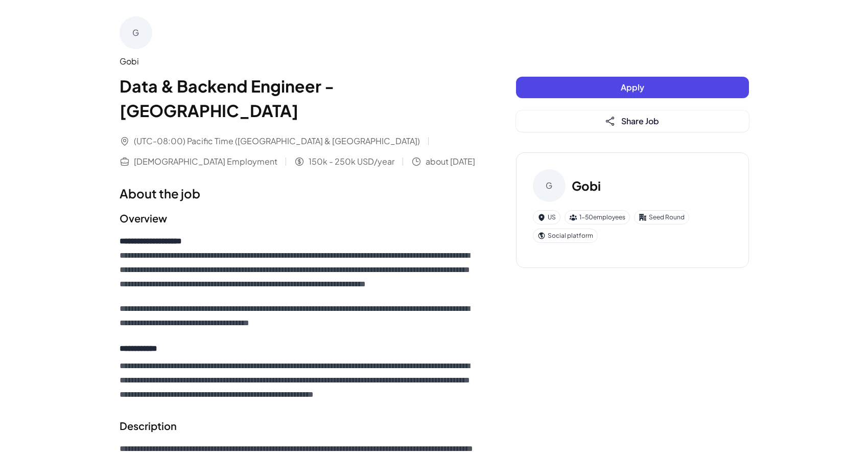 The width and height of the screenshot is (868, 452). What do you see at coordinates (597, 217) in the screenshot?
I see `div: 1-50 employees` at bounding box center [597, 217].